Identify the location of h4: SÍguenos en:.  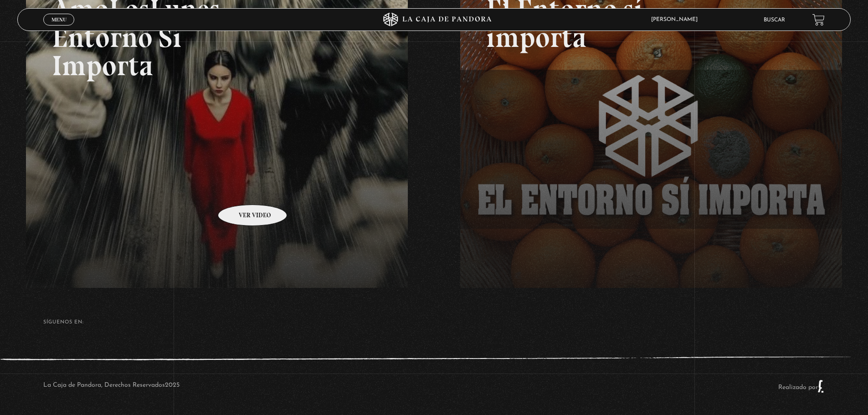
(434, 322).